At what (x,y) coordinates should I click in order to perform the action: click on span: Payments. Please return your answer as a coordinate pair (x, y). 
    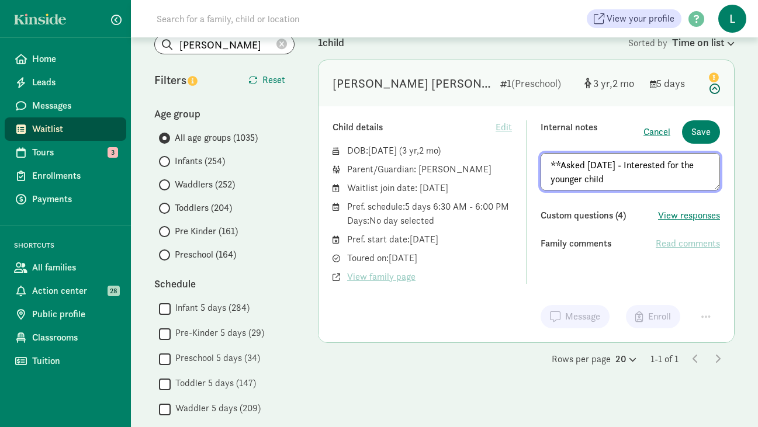
    Looking at the image, I should click on (74, 199).